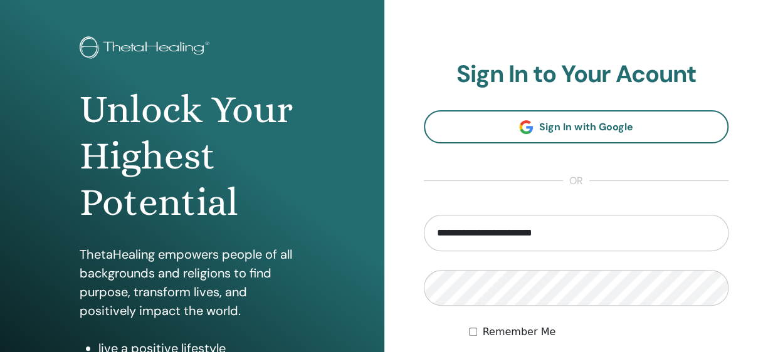  I want to click on p: ThetaHealing empowers people of all backgrounds and religions to find purpose, transform lives, a..., so click(192, 283).